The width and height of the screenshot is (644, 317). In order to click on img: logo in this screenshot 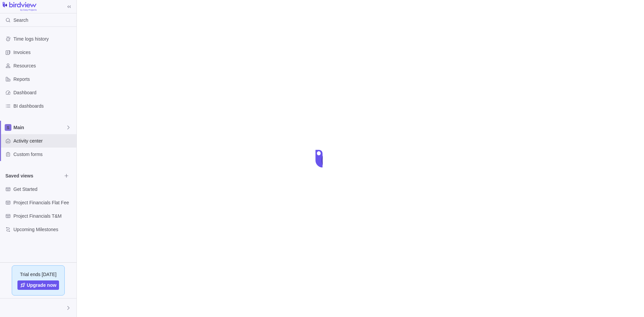, I will do `click(19, 6)`.